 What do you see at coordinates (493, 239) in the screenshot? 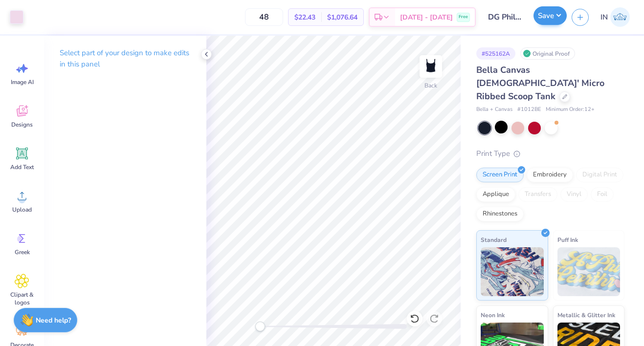
I see `span: Standard` at bounding box center [493, 239].